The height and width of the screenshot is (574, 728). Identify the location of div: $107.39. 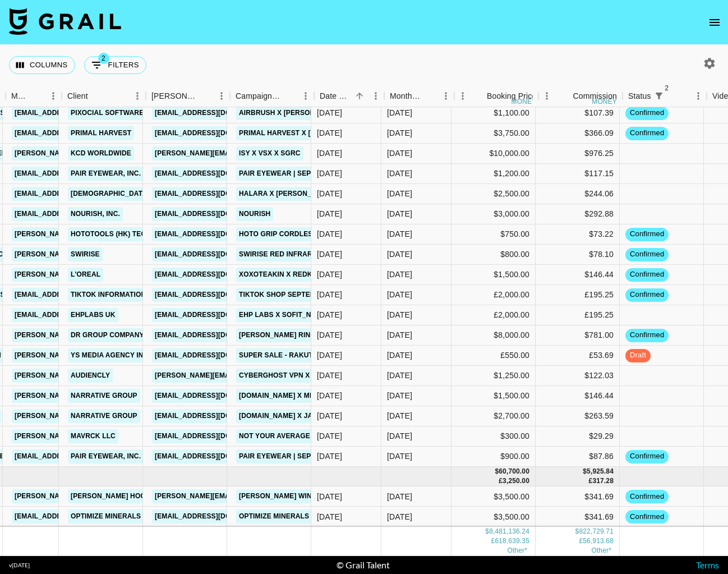
(578, 113).